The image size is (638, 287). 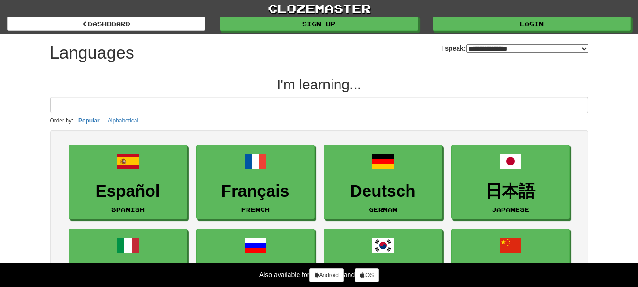 I want to click on small: German, so click(x=383, y=209).